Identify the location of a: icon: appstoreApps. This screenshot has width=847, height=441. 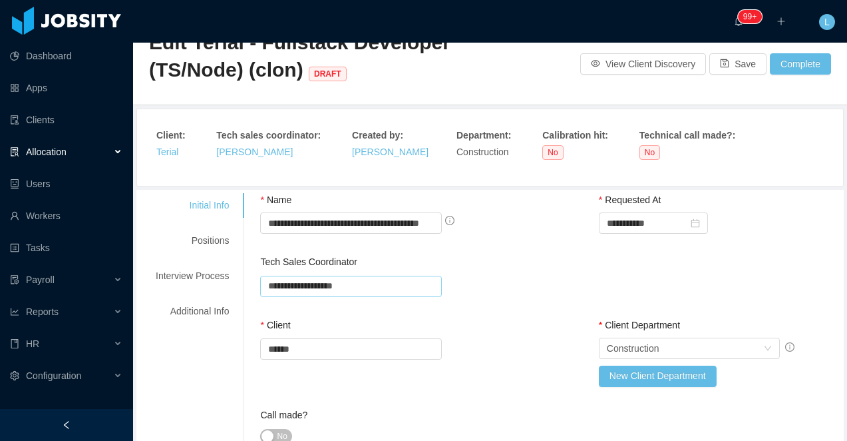
(66, 88).